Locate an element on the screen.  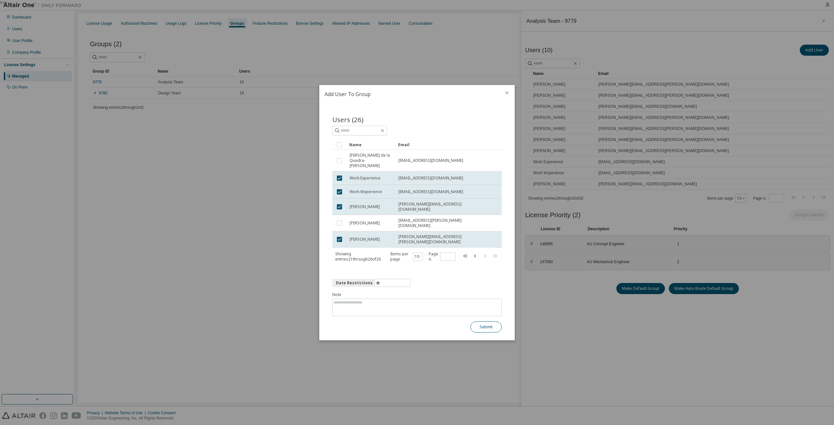
label: Note is located at coordinates (417, 295).